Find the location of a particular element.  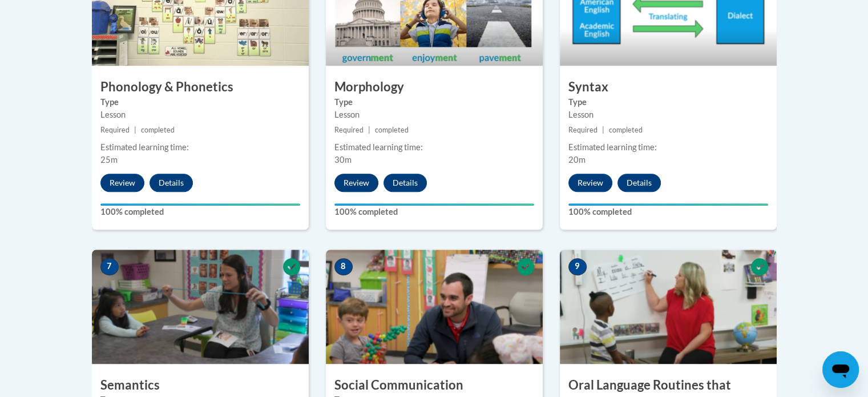

span: 20m is located at coordinates (577, 159).